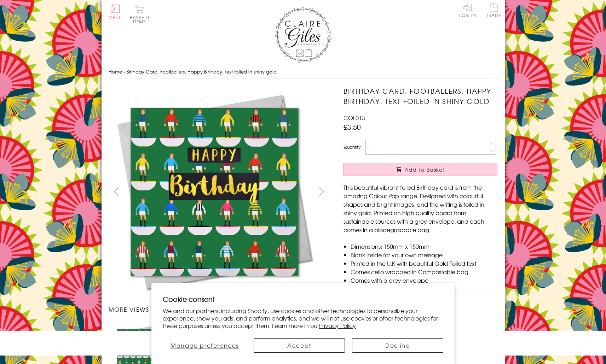 This screenshot has height=364, width=606. I want to click on button: Accept, so click(299, 345).